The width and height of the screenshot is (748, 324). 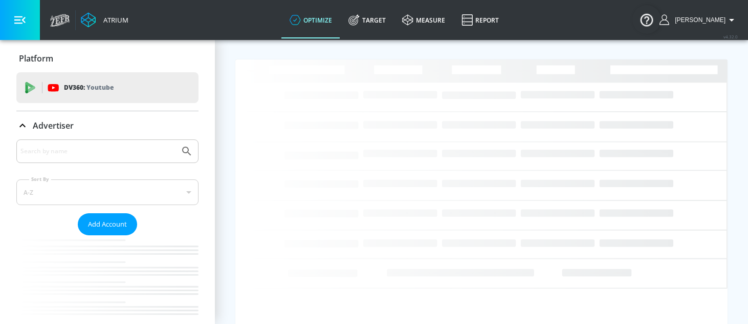 I want to click on span: login as: emily.shoemaker@zefr.com, so click(x=698, y=20).